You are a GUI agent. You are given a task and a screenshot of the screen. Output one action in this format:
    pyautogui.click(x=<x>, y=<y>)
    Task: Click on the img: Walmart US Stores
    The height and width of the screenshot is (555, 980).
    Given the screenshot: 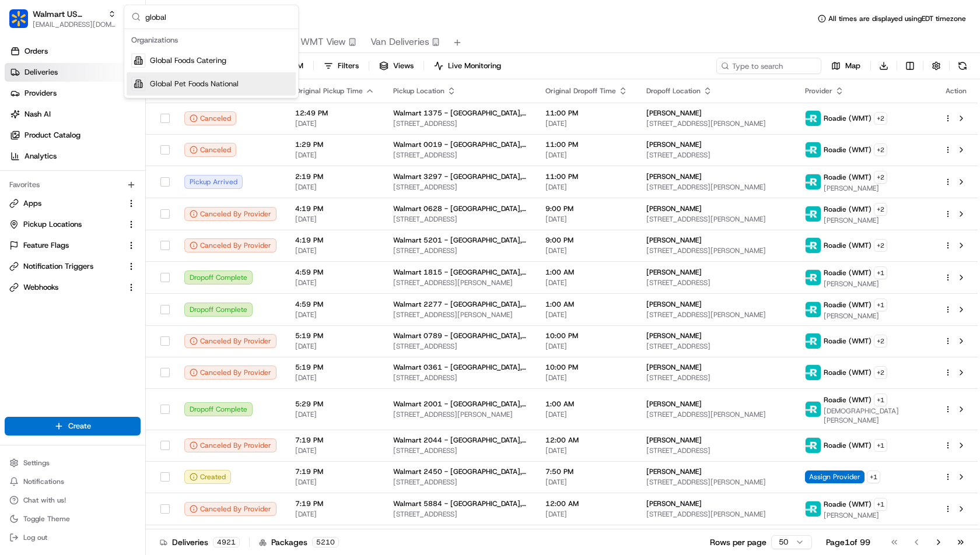 What is the action you would take?
    pyautogui.click(x=18, y=18)
    